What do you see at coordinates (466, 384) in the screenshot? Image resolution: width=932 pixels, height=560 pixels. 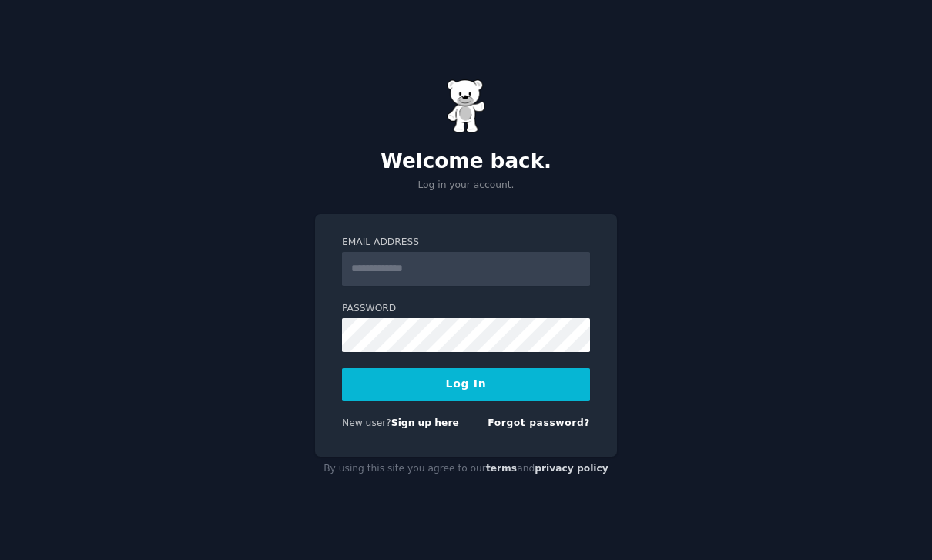 I see `button: Log In` at bounding box center [466, 384].